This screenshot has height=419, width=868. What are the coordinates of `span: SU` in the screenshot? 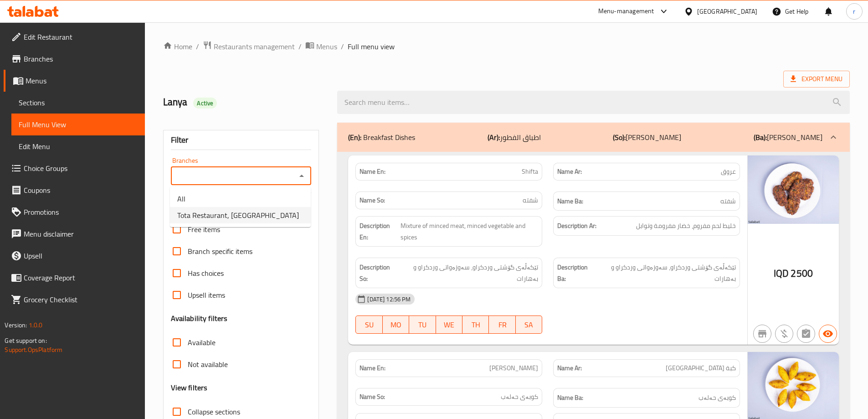 It's located at (369, 325).